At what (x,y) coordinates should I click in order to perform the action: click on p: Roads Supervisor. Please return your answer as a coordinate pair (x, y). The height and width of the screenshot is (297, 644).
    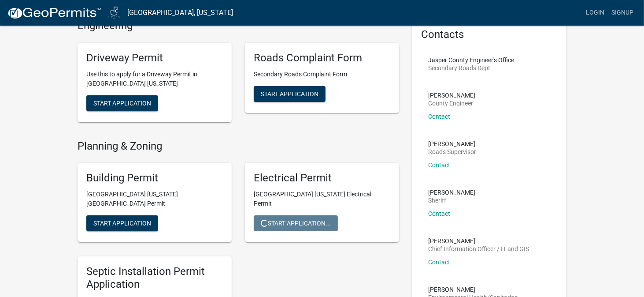
    Looking at the image, I should click on (452, 152).